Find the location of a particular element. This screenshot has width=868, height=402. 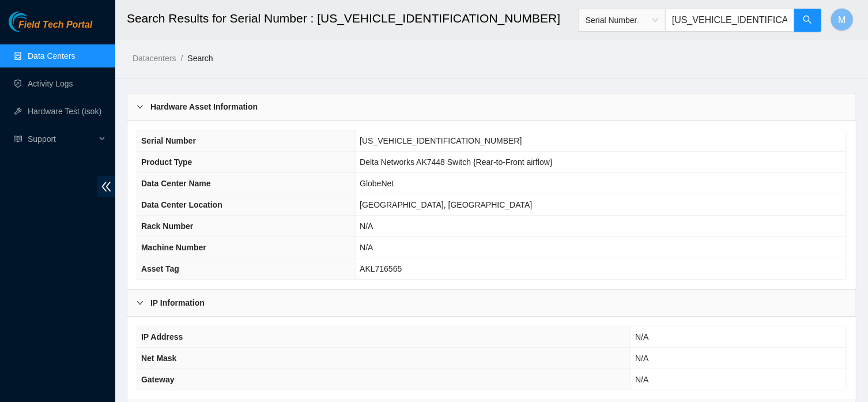

span: search is located at coordinates (807, 20).